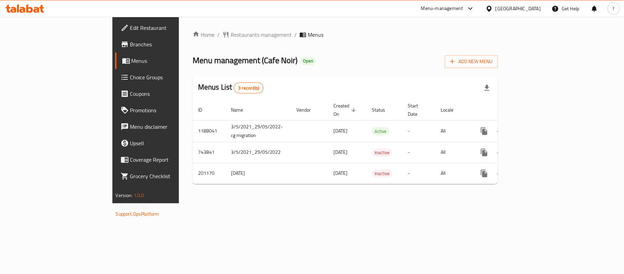  Describe the element at coordinates (171, 28) in the screenshot. I see `span: Edit Restaurant` at that location.